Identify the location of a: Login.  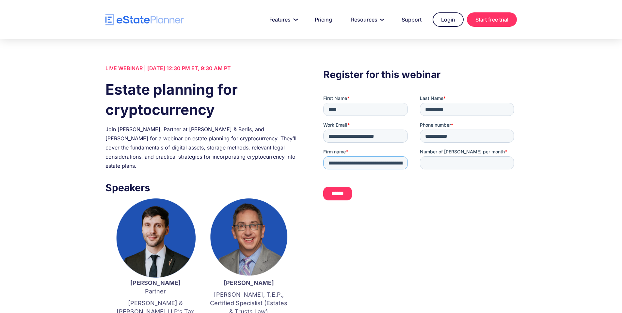
(448, 20).